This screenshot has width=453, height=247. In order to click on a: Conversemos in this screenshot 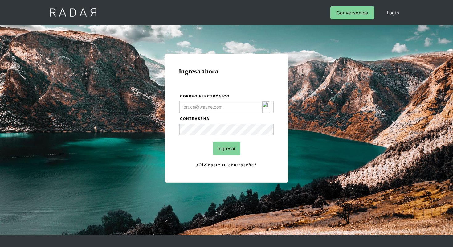, I will do `click(353, 13)`.